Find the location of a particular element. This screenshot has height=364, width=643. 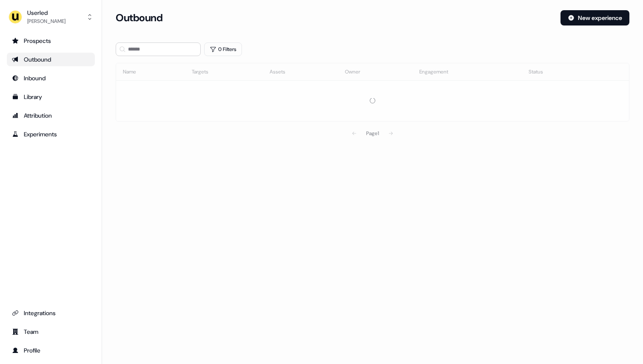

div: Experiments is located at coordinates (50, 134).